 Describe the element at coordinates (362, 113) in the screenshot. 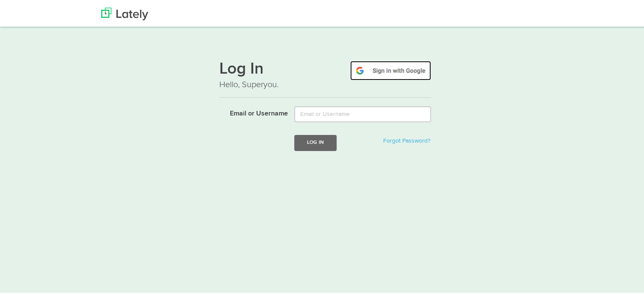

I see `input: Email or Username` at that location.